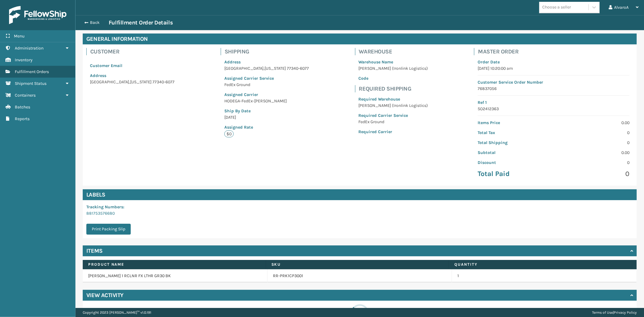 The height and width of the screenshot is (317, 644). Describe the element at coordinates (134, 52) in the screenshot. I see `h4: Customer` at that location.